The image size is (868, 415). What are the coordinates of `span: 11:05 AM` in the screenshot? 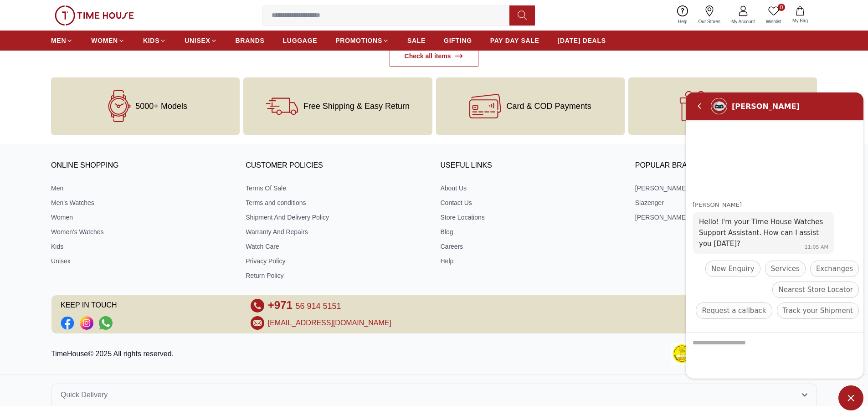 It's located at (133, 157).